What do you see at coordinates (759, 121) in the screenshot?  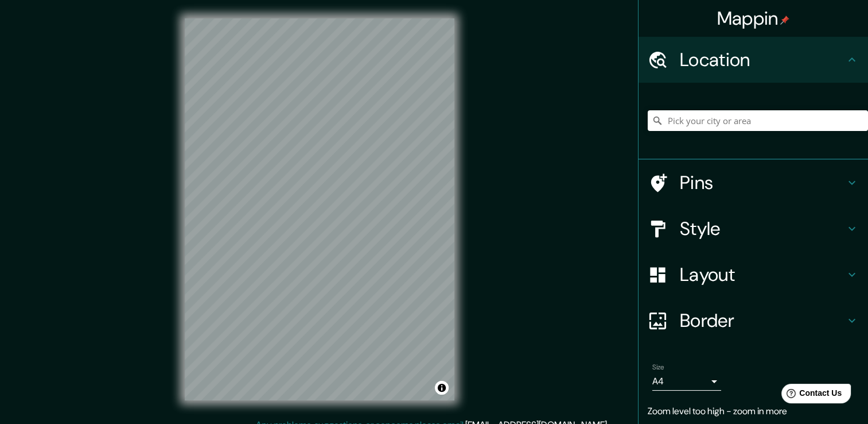 I see `input: Pick your city or area` at bounding box center [759, 121].